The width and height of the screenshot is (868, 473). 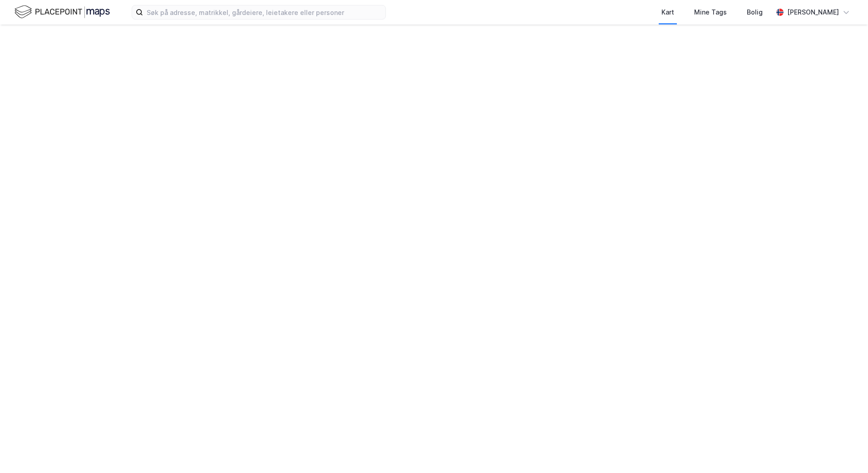 I want to click on input: Søk på adresse, matrikkel, gårdeiere, leietakere eller personer, so click(x=265, y=12).